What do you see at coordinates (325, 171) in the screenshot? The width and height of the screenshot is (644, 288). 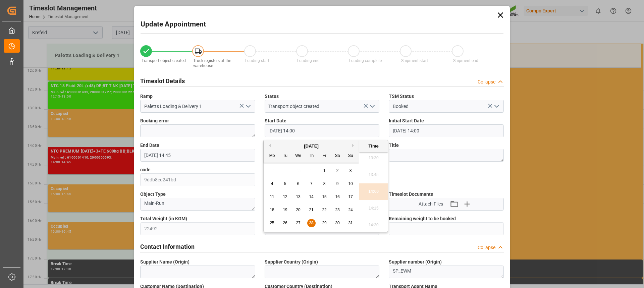 I see `span: 1` at bounding box center [325, 171].